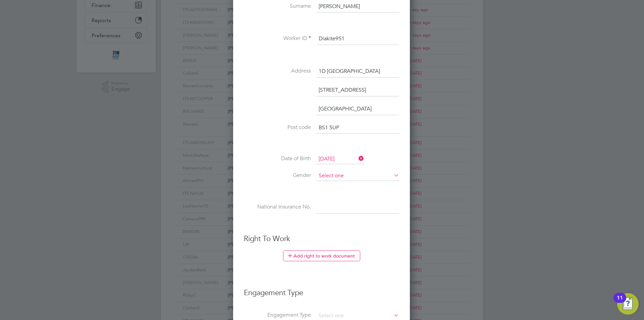 This screenshot has height=320, width=644. What do you see at coordinates (277, 175) in the screenshot?
I see `label: Gender` at bounding box center [277, 175].